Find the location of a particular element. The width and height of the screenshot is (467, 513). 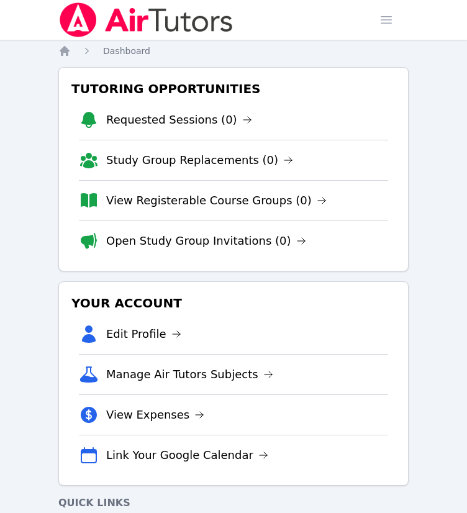

a: Dashboard is located at coordinates (127, 51).